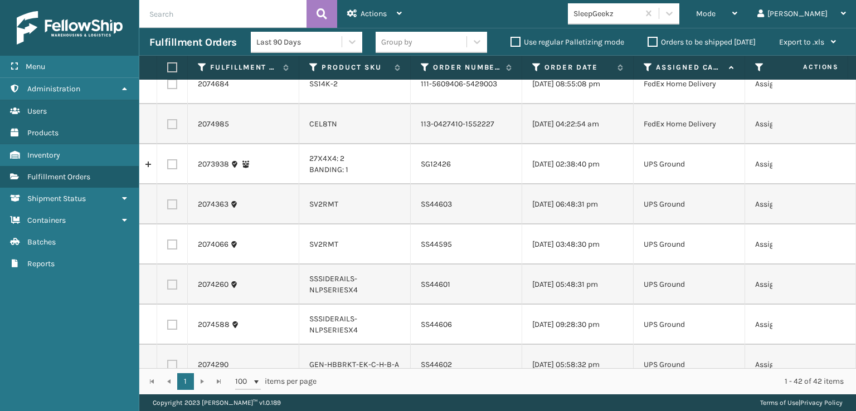 The image size is (856, 411). Describe the element at coordinates (689, 67) in the screenshot. I see `label: Assigned Carrier Service` at that location.